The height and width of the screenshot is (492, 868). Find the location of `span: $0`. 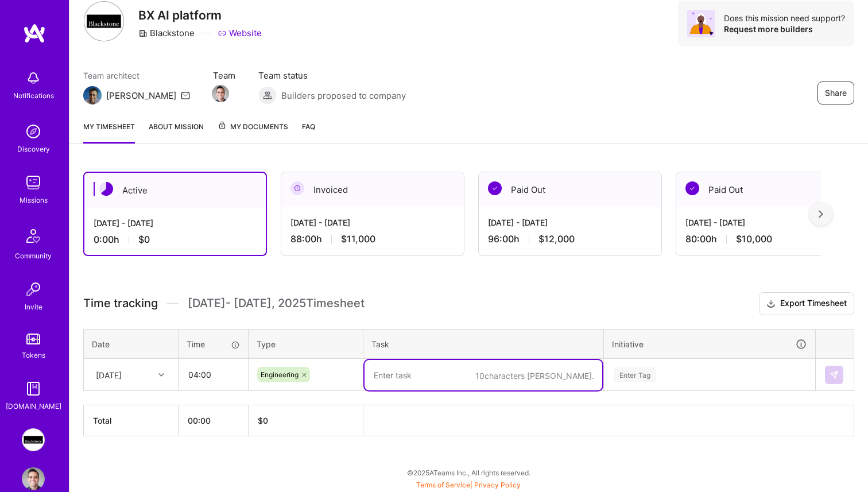

span: $0 is located at coordinates (144, 240).